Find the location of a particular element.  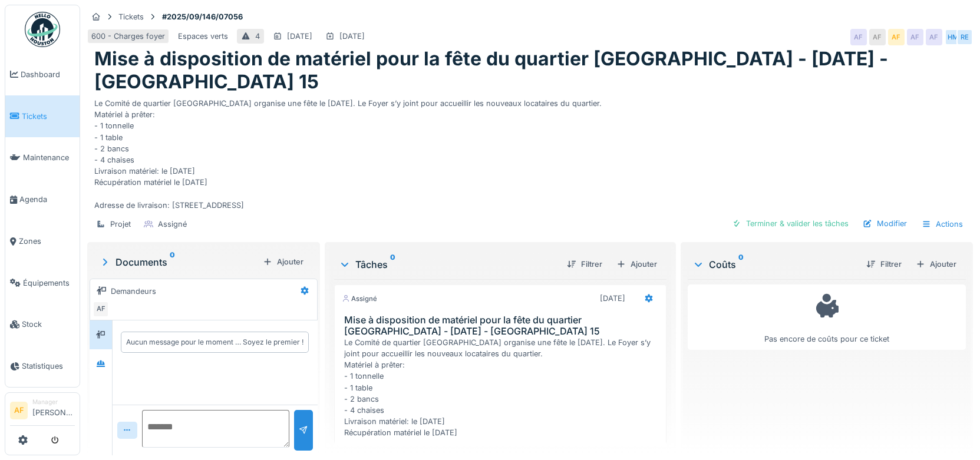

div: Aucun message pour le moment … Soyez le premier ! is located at coordinates (214, 342).